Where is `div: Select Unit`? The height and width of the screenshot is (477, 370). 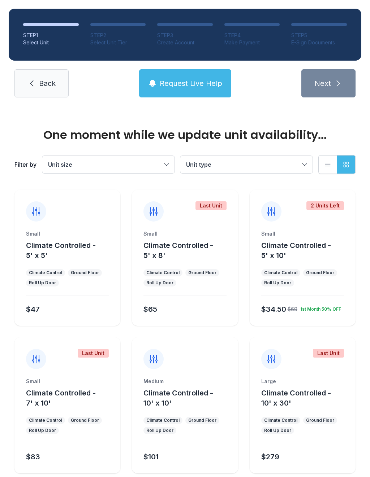
div: Select Unit is located at coordinates (51, 43).